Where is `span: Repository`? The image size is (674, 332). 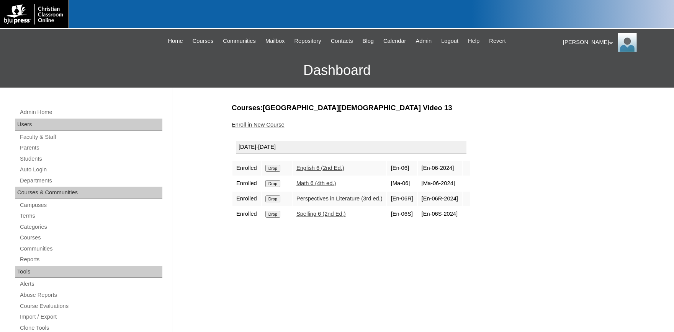
span: Repository is located at coordinates (308, 41).